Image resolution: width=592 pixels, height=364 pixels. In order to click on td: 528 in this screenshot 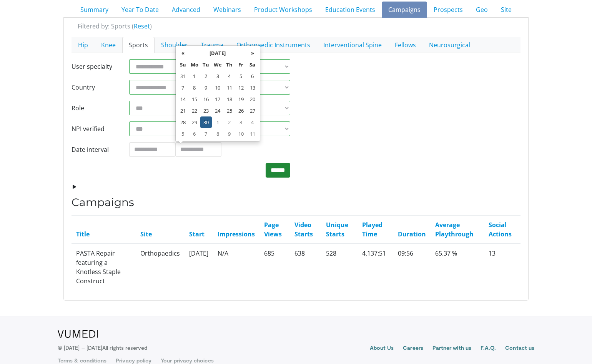, I will do `click(339, 267)`.